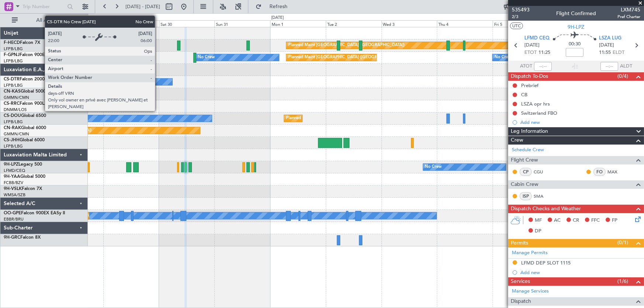  Describe the element at coordinates (526, 172) in the screenshot. I see `div: CP` at that location.